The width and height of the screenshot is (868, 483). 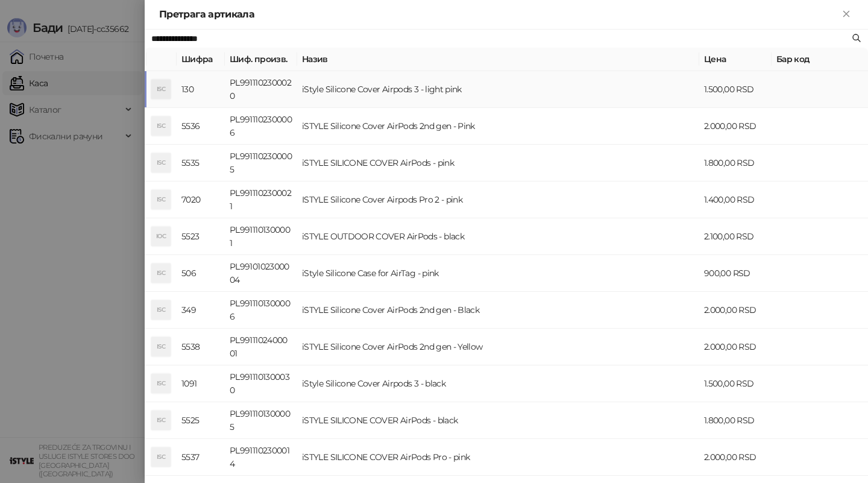 I want to click on div: IOC, so click(x=161, y=236).